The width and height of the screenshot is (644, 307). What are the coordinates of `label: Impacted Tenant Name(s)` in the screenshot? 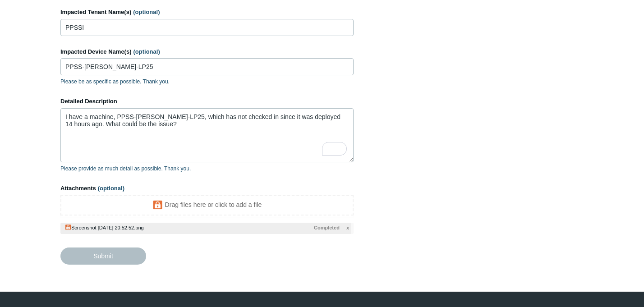 It's located at (207, 12).